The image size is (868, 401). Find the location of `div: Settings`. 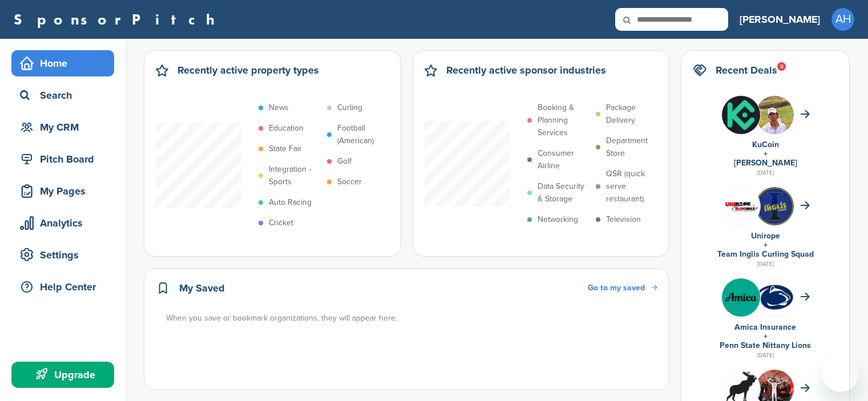

div: Settings is located at coordinates (66, 255).